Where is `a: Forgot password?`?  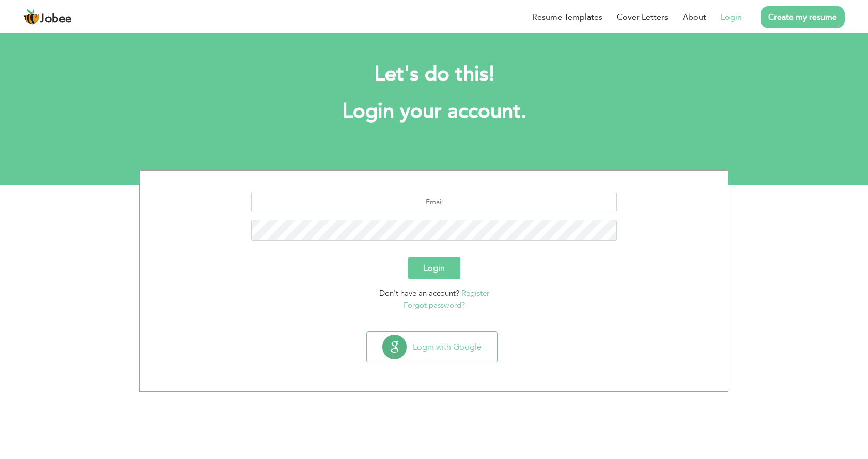
a: Forgot password? is located at coordinates (434, 305).